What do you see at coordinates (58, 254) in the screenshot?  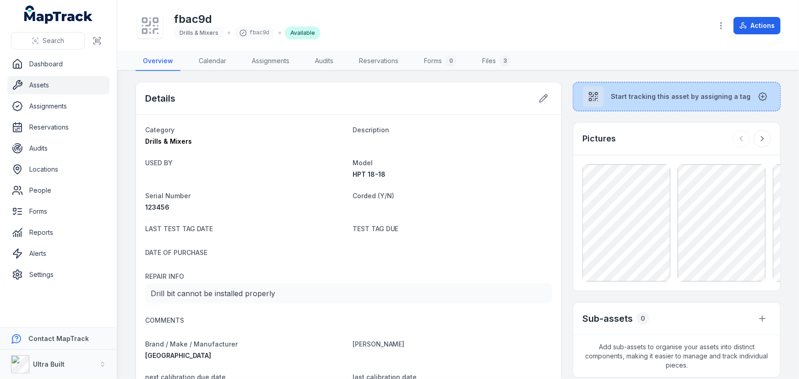 I see `a: Alerts` at bounding box center [58, 254].